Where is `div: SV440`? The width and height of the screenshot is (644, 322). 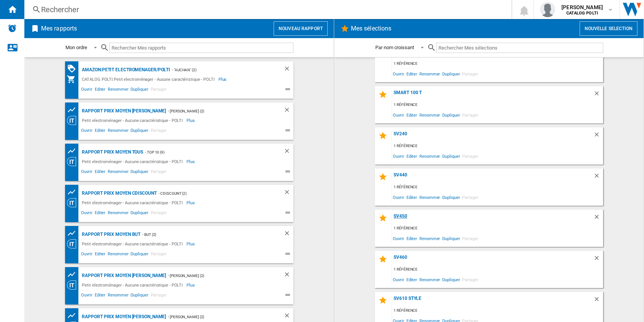
div: SV440 is located at coordinates (492, 177).